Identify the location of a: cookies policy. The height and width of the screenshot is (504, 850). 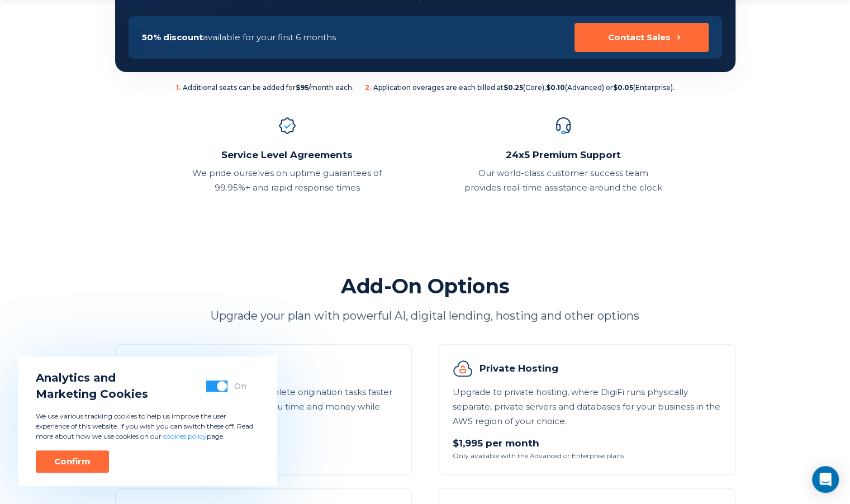
(185, 436).